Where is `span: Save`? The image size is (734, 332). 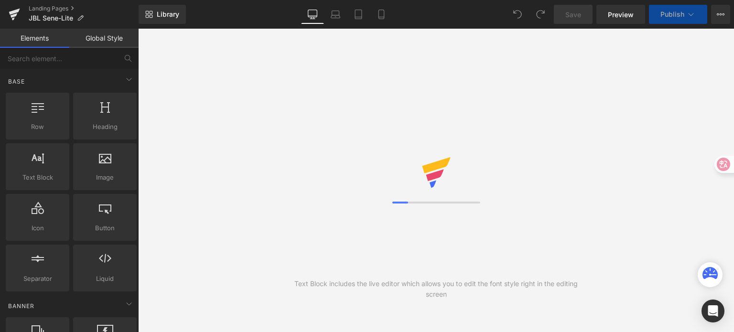 span: Save is located at coordinates (573, 14).